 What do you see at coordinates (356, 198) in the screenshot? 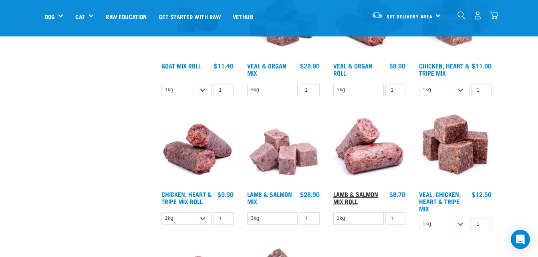
I see `a: Lamb & Salmon Mix Roll` at bounding box center [356, 198].